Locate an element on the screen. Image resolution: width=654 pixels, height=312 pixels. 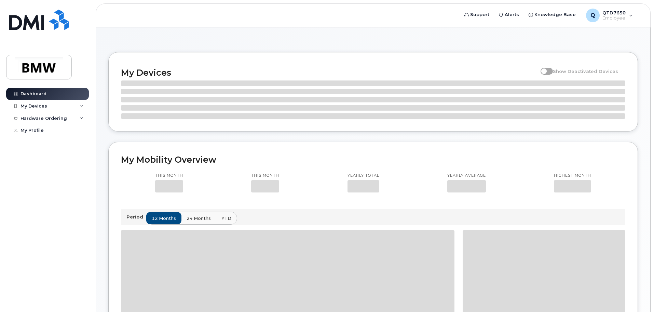
span: 24 months is located at coordinates (199, 218).